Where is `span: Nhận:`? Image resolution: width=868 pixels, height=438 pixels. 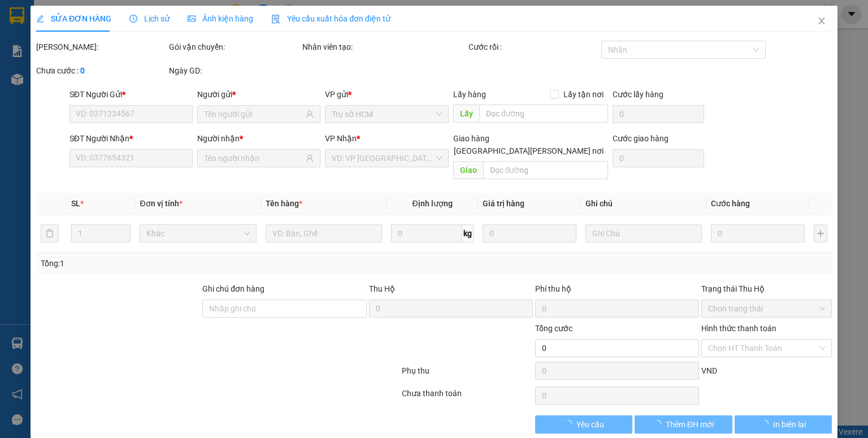
span: Nhận: is located at coordinates (110, 17).